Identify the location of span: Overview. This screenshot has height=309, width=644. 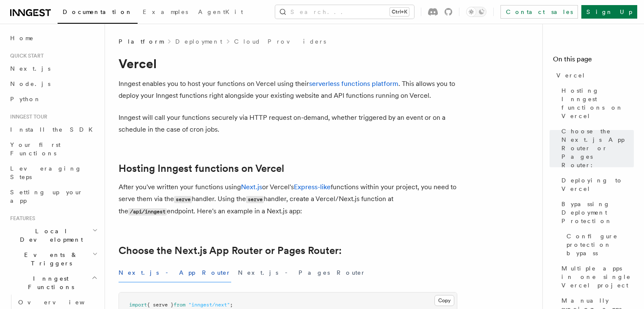
(62, 303).